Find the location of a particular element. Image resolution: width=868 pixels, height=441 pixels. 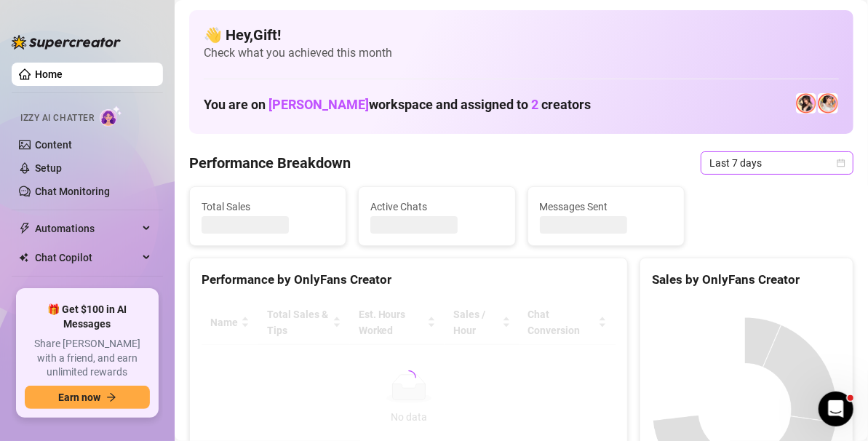

img: AI Chatter is located at coordinates (111, 116).